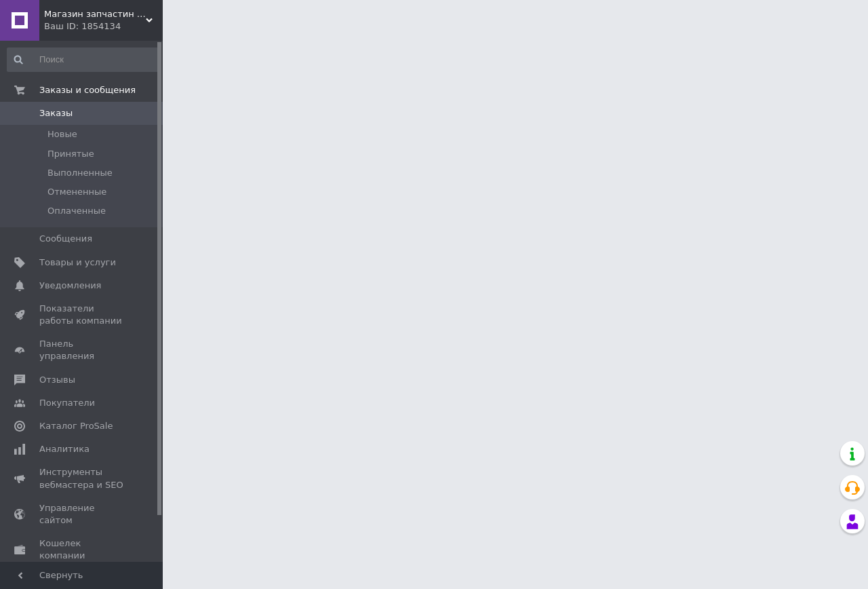  What do you see at coordinates (82, 514) in the screenshot?
I see `span: Управление сайтом` at bounding box center [82, 514].